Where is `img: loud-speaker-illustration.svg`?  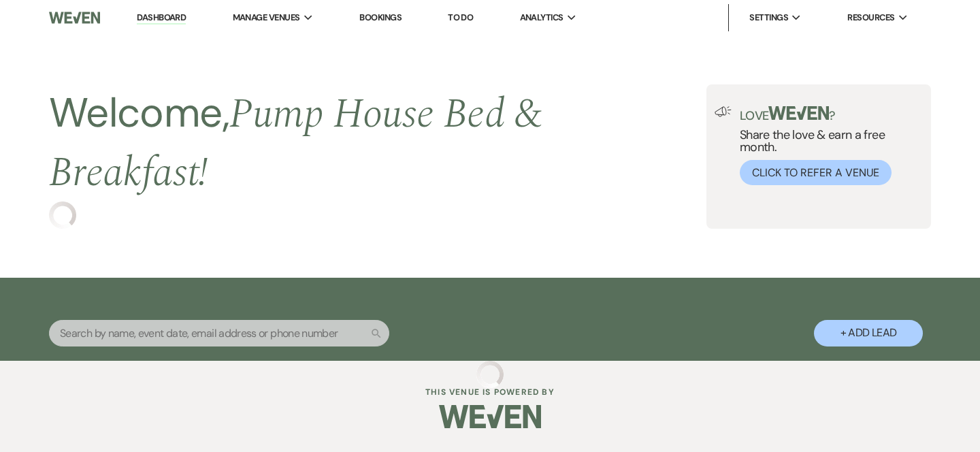
img: loud-speaker-illustration.svg is located at coordinates (723, 112).